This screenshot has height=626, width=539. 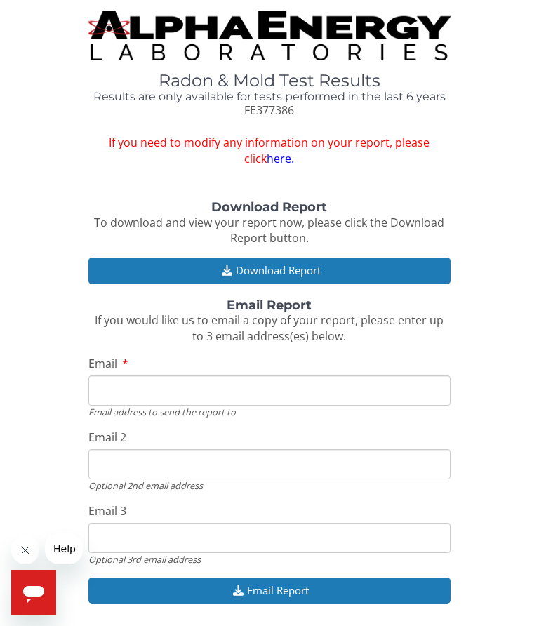 I want to click on a: here., so click(x=280, y=159).